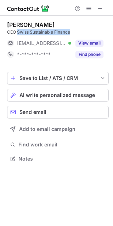 Image resolution: width=113 pixels, height=226 pixels. Describe the element at coordinates (58, 129) in the screenshot. I see `button: Add to email campaign` at that location.